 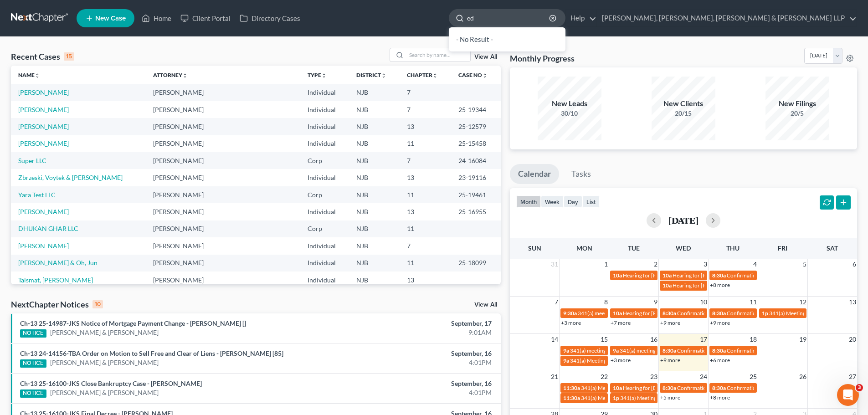 What do you see at coordinates (682, 248) in the screenshot?
I see `span: Wed` at bounding box center [682, 248].